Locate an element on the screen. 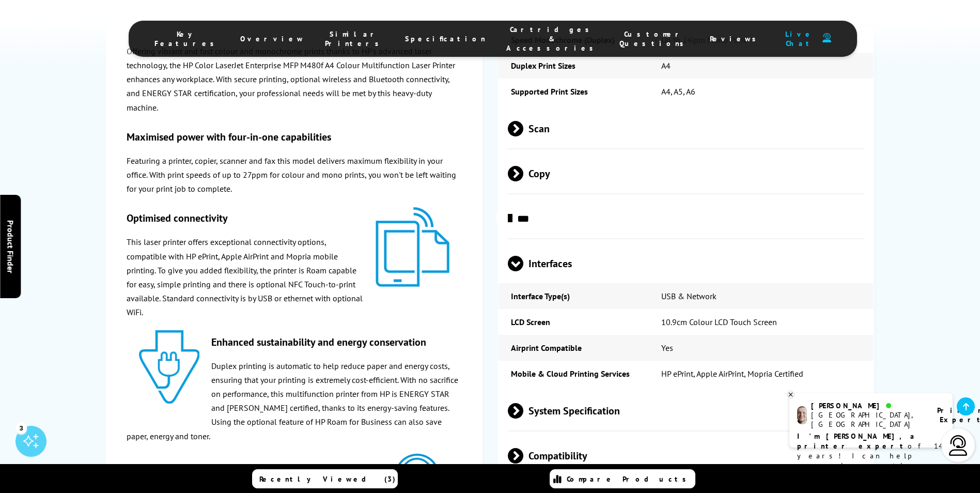  td: Mobile & Cloud Printing Services is located at coordinates (573, 373).